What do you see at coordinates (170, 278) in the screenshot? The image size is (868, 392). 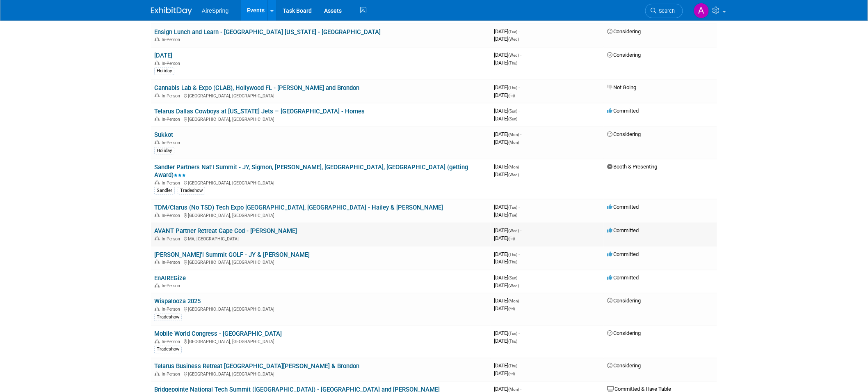 I see `a: EnAIREGize` at bounding box center [170, 278].